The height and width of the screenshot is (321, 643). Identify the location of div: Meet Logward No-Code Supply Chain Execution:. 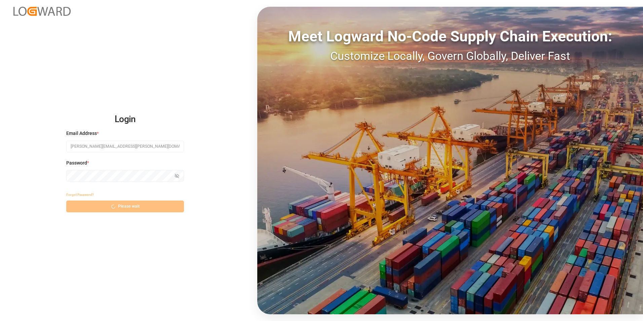
(450, 36).